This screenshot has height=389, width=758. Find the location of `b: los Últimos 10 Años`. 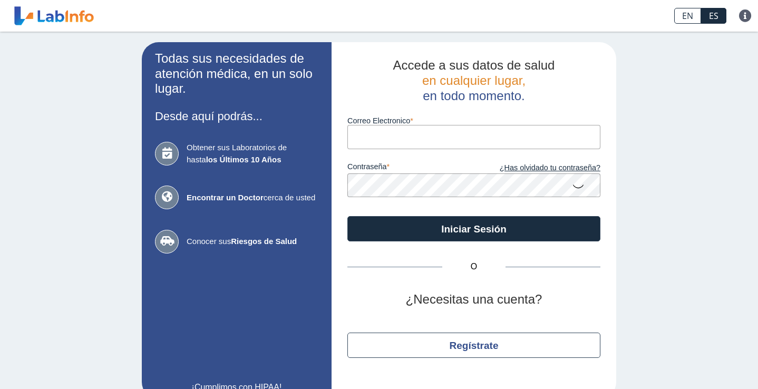

b: los Últimos 10 Años is located at coordinates (244, 159).